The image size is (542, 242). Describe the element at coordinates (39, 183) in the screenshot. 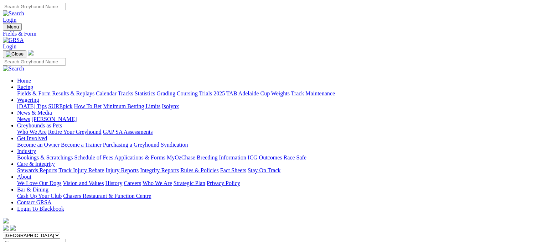

I see `a: We Love Our Dogs` at that location.